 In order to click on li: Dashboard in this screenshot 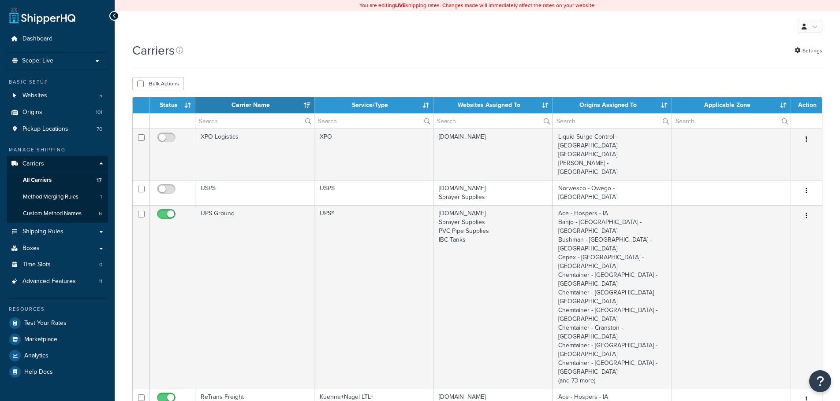, I will do `click(57, 39)`.